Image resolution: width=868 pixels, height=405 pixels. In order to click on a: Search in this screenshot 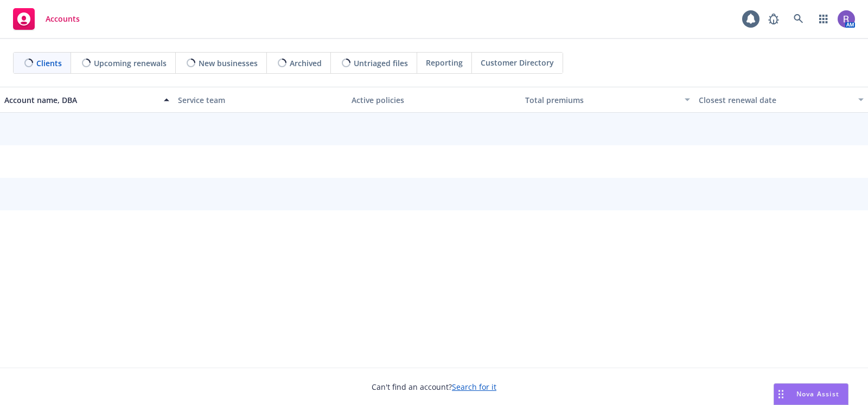, I will do `click(798, 19)`.